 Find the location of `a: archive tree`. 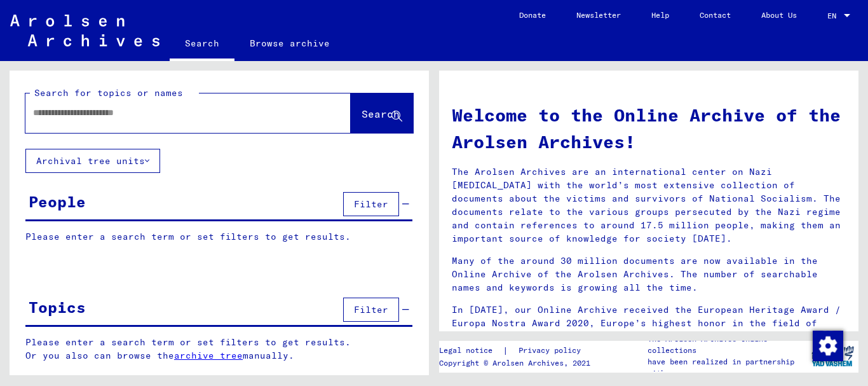

a: archive tree is located at coordinates (209, 355).